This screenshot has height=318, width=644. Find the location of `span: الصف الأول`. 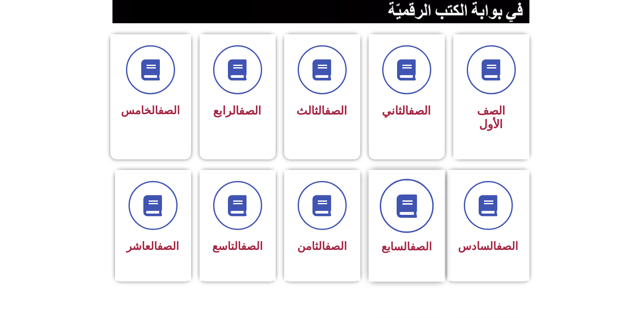

span: الصف الأول is located at coordinates (491, 118).